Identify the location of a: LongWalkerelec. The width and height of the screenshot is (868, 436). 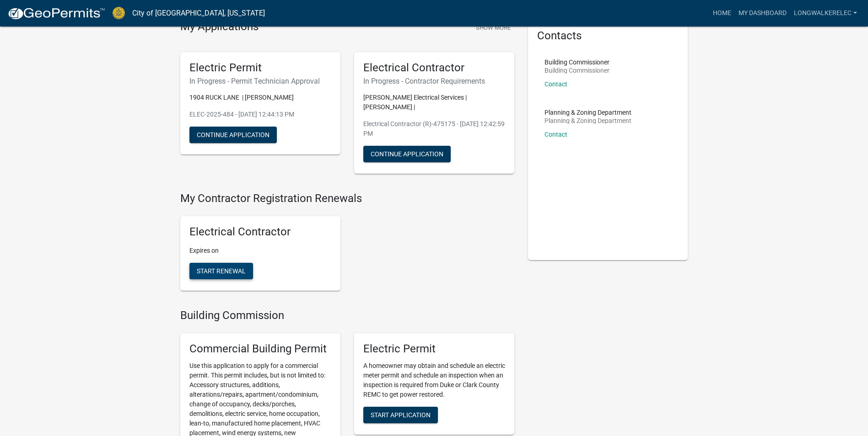
(825, 13).